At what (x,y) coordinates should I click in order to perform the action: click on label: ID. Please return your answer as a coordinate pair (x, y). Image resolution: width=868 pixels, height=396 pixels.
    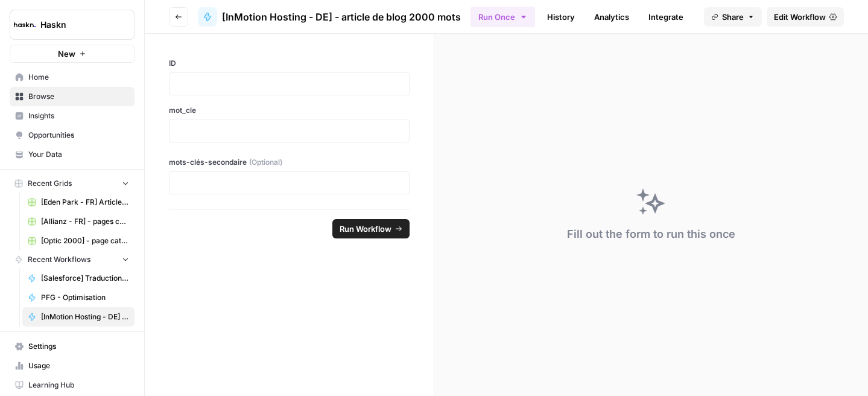
    Looking at the image, I should click on (289, 63).